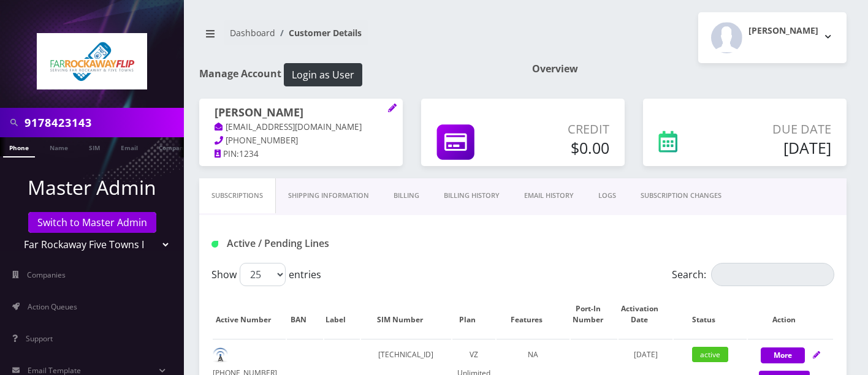  Describe the element at coordinates (249, 314) in the screenshot. I see `th: Active Number: activate to sort column ascending` at that location.